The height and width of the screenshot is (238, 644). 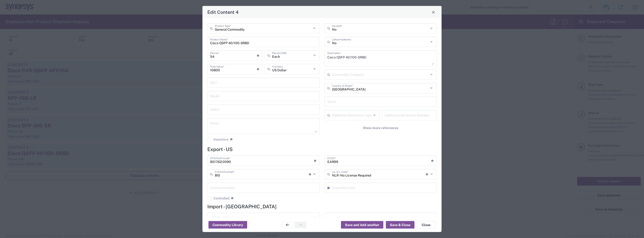 What do you see at coordinates (228, 225) in the screenshot?
I see `button: Commodity Library` at bounding box center [228, 225].